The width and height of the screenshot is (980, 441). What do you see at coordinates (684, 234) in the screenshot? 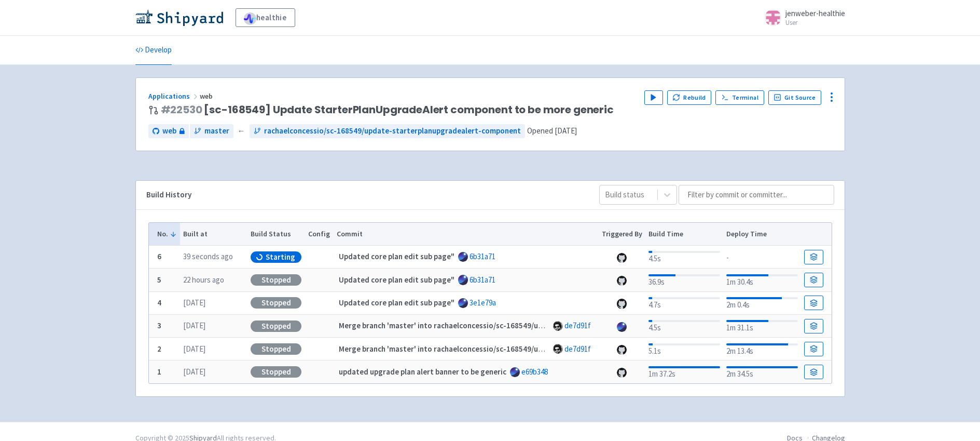
I see `th: Build Time` at bounding box center [684, 234].